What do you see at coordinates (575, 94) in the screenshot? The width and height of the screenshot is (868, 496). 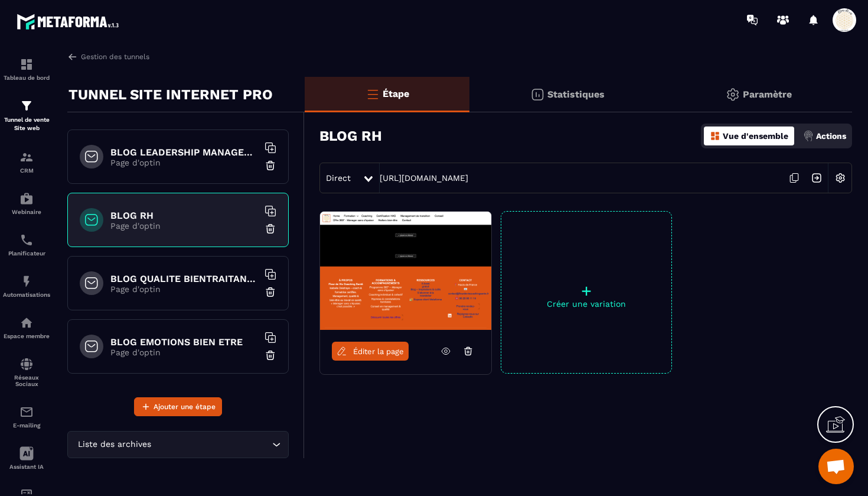 I see `p: Statistiques` at bounding box center [575, 94].